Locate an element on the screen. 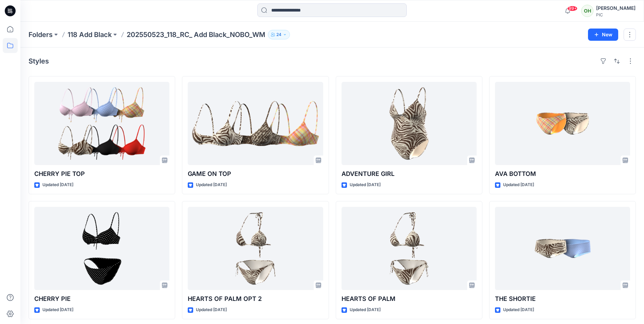 This screenshot has width=644, height=324. p: 24 is located at coordinates (279, 35).